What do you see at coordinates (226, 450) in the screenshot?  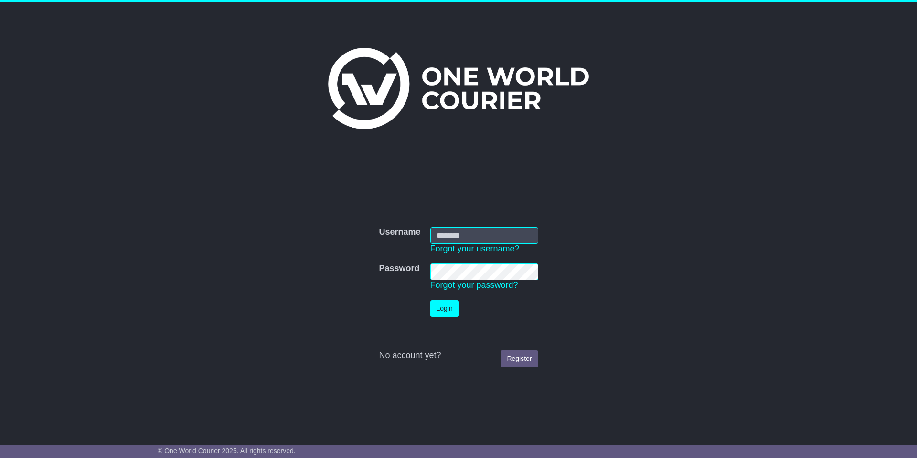 I see `span: © One World Courier 2025. All rights reserved.` at bounding box center [226, 450].